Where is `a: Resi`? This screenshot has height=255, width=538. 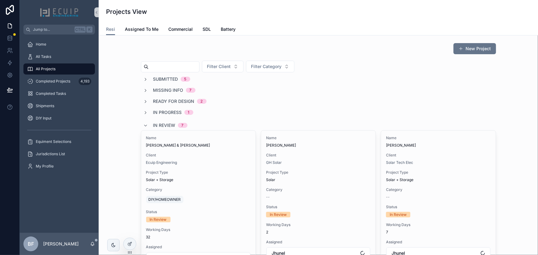
a: Resi is located at coordinates (110, 30).